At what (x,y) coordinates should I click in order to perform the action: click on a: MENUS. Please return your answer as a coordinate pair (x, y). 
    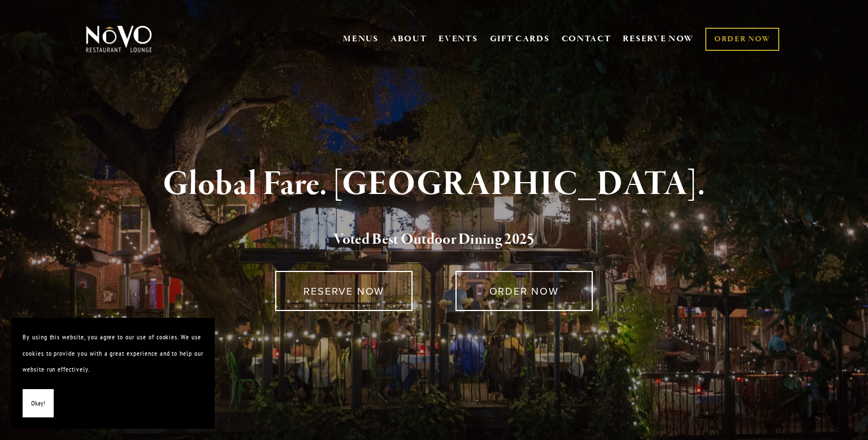
    Looking at the image, I should click on (361, 39).